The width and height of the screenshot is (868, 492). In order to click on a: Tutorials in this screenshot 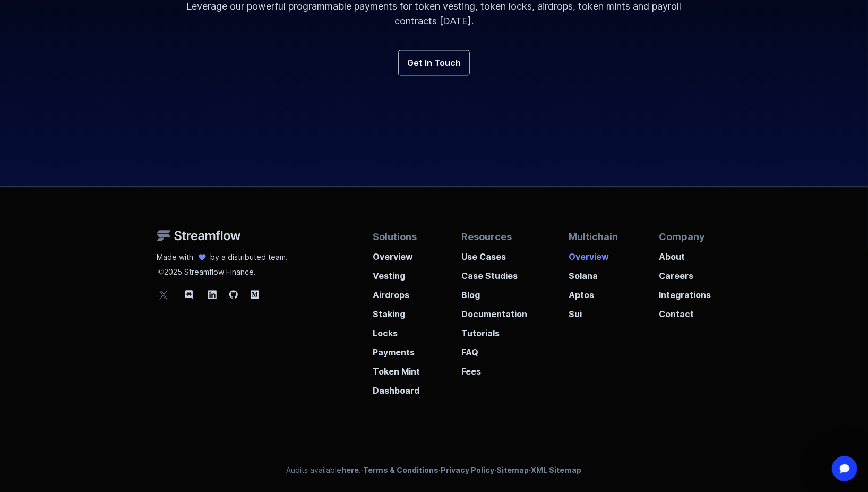, I will do `click(494, 330)`.